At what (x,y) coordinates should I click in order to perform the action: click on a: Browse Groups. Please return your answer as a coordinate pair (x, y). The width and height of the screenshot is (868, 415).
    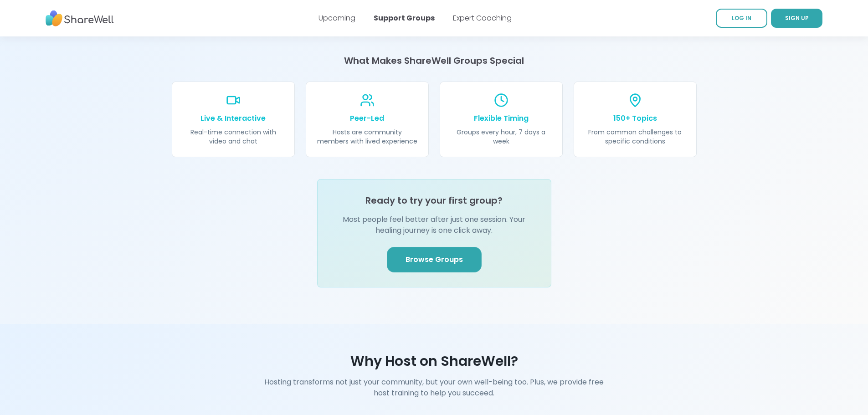
    Looking at the image, I should click on (434, 259).